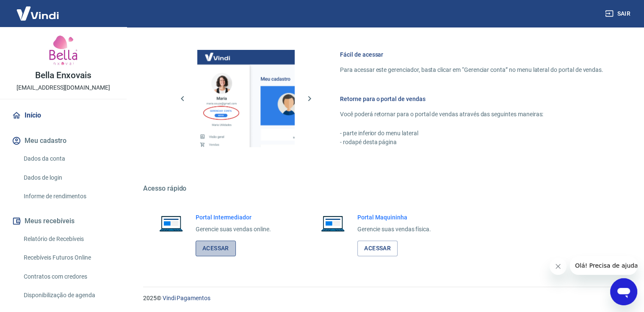  What do you see at coordinates (246, 98) in the screenshot?
I see `img: Imagem da dashboard mostrando o botão de gerenciar conta na sidebar no lado esquerdo` at bounding box center [246, 98].